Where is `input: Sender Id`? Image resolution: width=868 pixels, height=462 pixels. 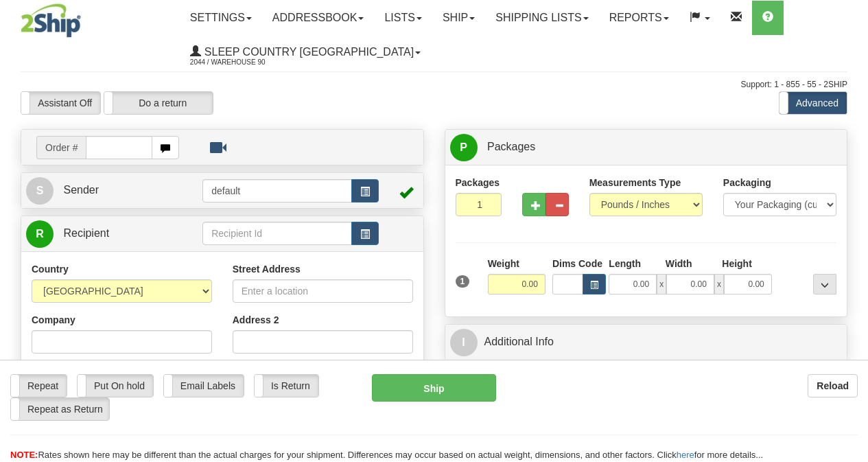 input: Sender Id is located at coordinates (277, 191).